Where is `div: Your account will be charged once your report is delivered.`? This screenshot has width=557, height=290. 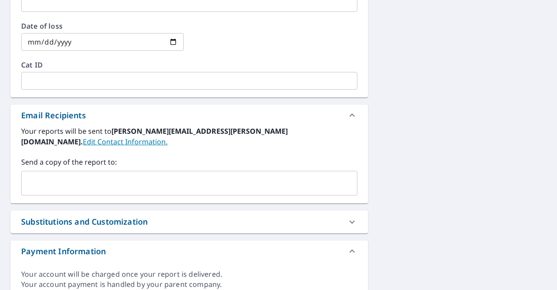 div: Your account will be charged once your report is delivered. is located at coordinates (189, 274).